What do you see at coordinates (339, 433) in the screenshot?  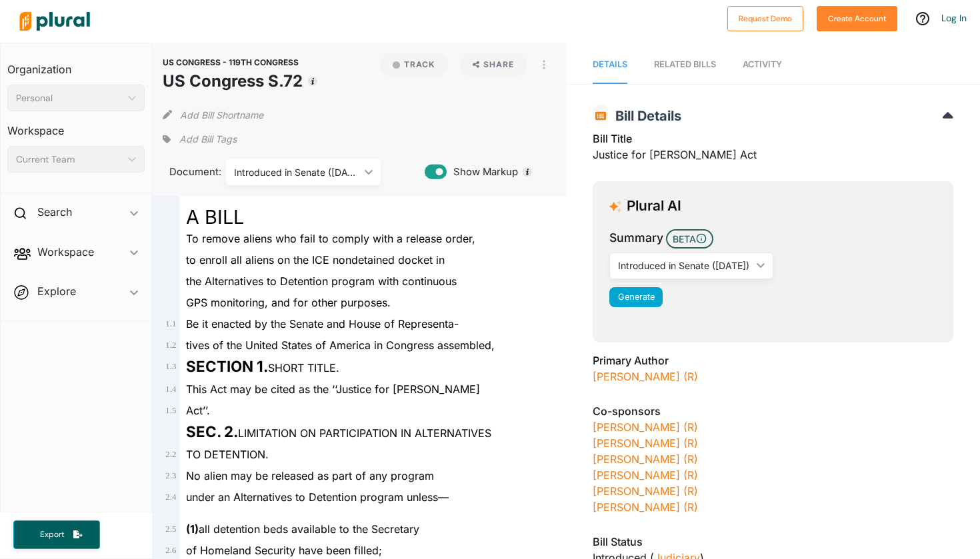 I see `span: LIMITATION ON PARTICIPATION IN ALTERNATIVES` at bounding box center [339, 433].